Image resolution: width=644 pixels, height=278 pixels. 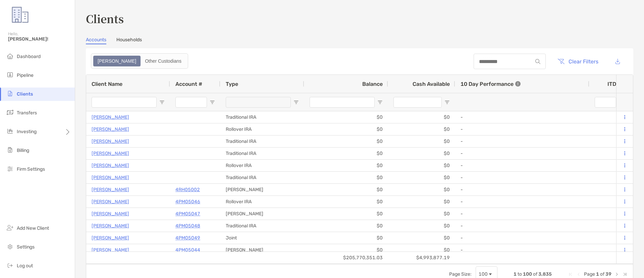 I want to click on div: Zoe, so click(x=117, y=61).